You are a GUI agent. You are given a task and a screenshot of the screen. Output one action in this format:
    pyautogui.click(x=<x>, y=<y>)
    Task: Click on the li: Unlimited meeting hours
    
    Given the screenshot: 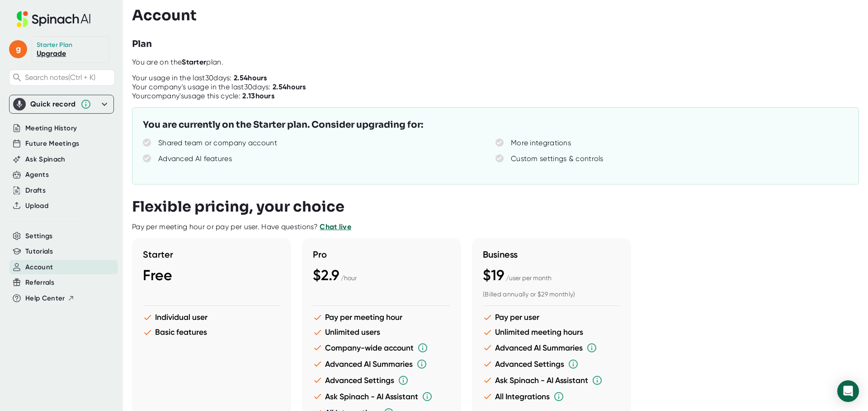 What is the action you would take?
    pyautogui.click(x=551, y=332)
    